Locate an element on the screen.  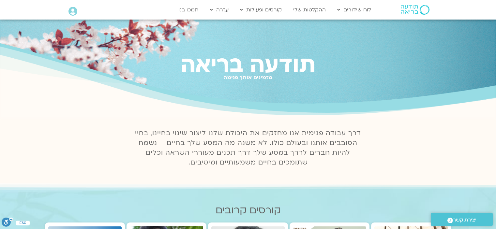
p: דרך עבודה פנימית אנו מחזקים את היכולת שלנו ליצור שינוי בחיינו, בחיי הסובבים אותנו ובעולם כולו. לא... is located at coordinates (248, 148).